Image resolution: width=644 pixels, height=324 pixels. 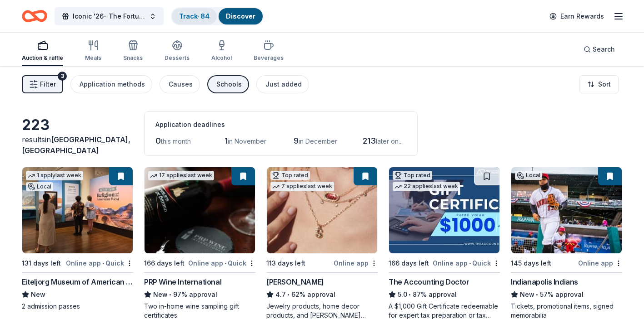 I want to click on div: A $1,000 Gift Certificate redeemable for expert tax preparation or tax resolution services—recipi..., so click(x=444, y=312).